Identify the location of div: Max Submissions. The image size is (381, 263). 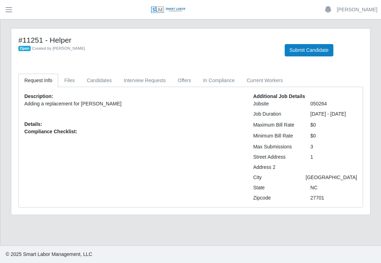
(276, 147).